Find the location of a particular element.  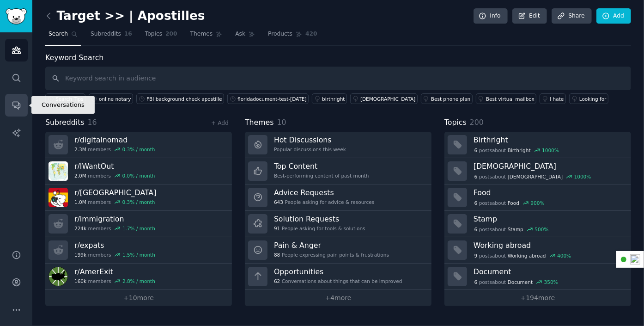

a: birthright is located at coordinates (329, 98).